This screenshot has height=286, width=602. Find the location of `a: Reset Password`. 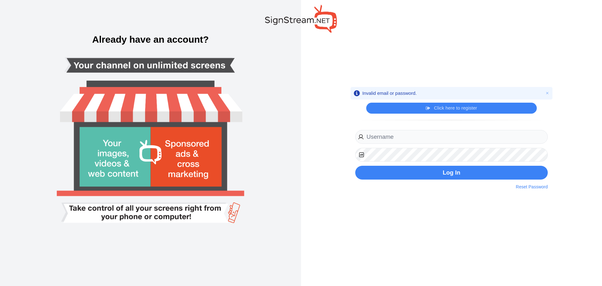

a: Reset Password is located at coordinates (532, 187).